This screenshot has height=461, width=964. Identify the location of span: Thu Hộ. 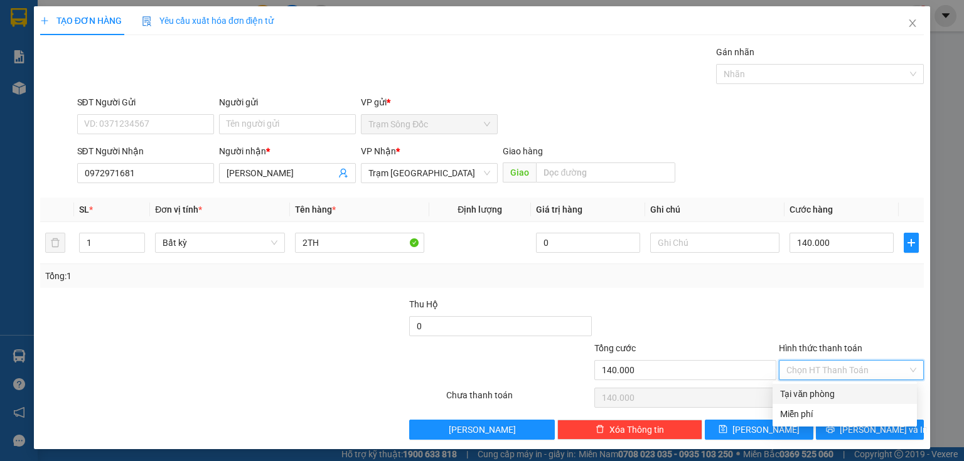
(424, 304).